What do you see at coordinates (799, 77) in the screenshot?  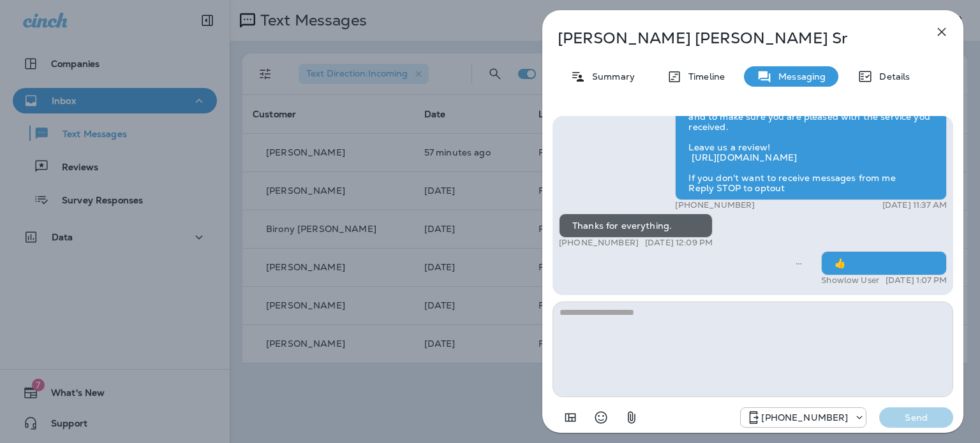 I see `p: Messaging` at bounding box center [799, 77].